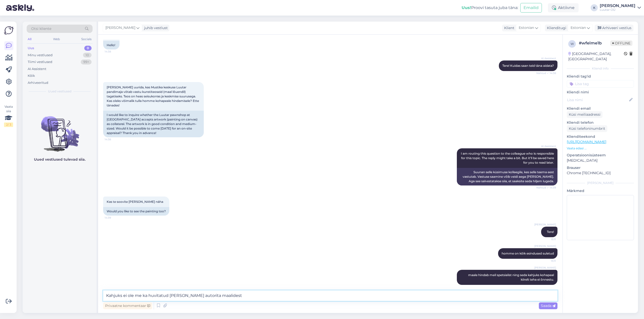  I want to click on span: w, so click(572, 44).